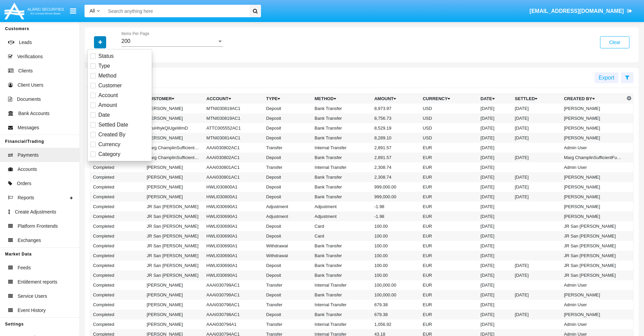 The height and width of the screenshot is (336, 644). Describe the element at coordinates (104, 115) in the screenshot. I see `span: Date` at that location.